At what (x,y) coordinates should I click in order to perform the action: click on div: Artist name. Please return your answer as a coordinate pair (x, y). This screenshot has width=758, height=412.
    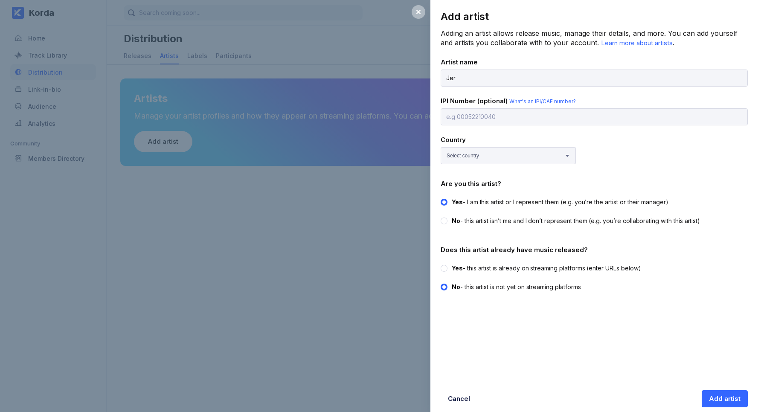
    Looking at the image, I should click on (595, 62).